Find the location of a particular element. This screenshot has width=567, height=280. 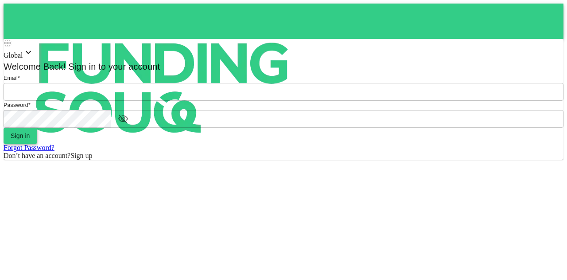

input: email is located at coordinates (284, 92).